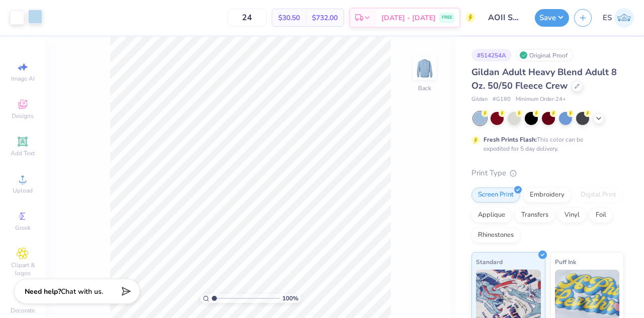  What do you see at coordinates (492, 55) in the screenshot?
I see `div: # 514254A` at bounding box center [492, 55].